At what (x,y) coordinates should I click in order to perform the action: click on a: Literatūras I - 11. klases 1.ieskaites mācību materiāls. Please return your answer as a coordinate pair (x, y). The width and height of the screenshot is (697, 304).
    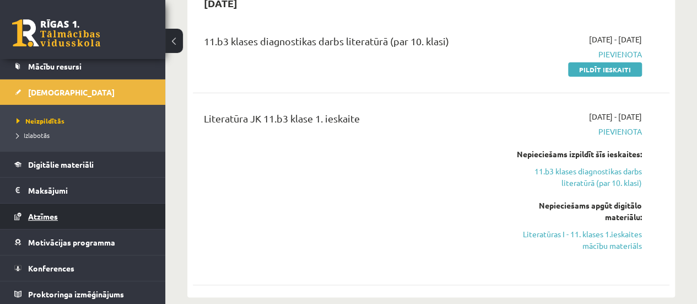
    Looking at the image, I should click on (574, 240).